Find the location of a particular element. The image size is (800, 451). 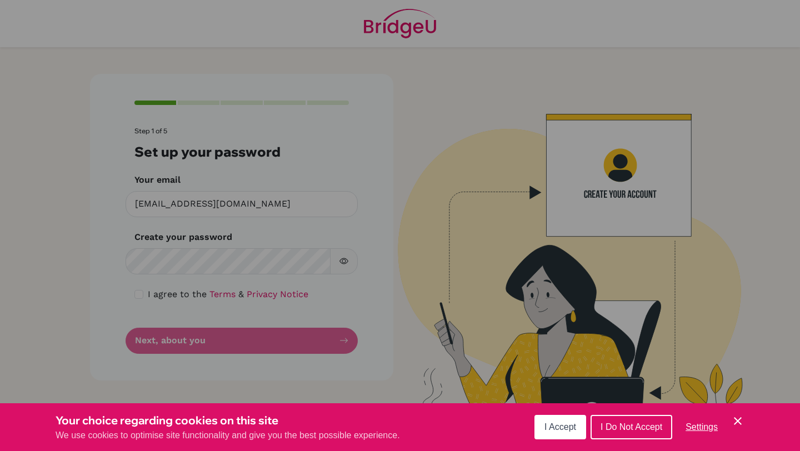

p: We use cookies to optimise site functionality and give you the best possible experience. is located at coordinates (228, 436).